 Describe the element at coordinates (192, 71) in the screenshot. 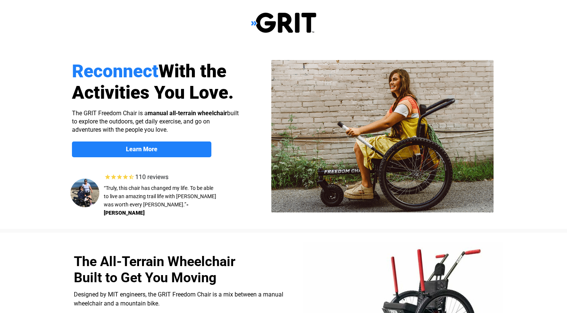

I see `span: With the` at that location.